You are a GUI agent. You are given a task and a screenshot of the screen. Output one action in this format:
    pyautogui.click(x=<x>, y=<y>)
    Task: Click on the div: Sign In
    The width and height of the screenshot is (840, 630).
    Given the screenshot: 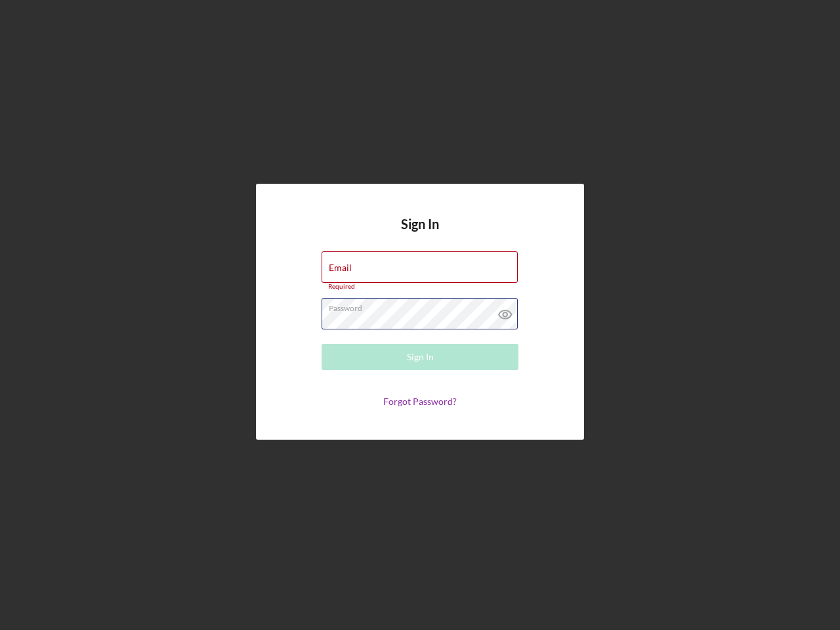 What is the action you would take?
    pyautogui.click(x=420, y=357)
    